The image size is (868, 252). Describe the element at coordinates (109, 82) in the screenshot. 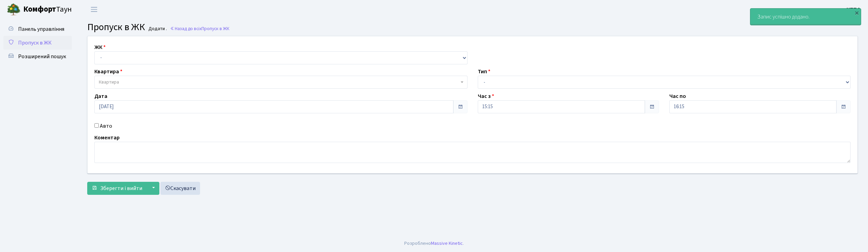

I see `span: Квартира` at that location.